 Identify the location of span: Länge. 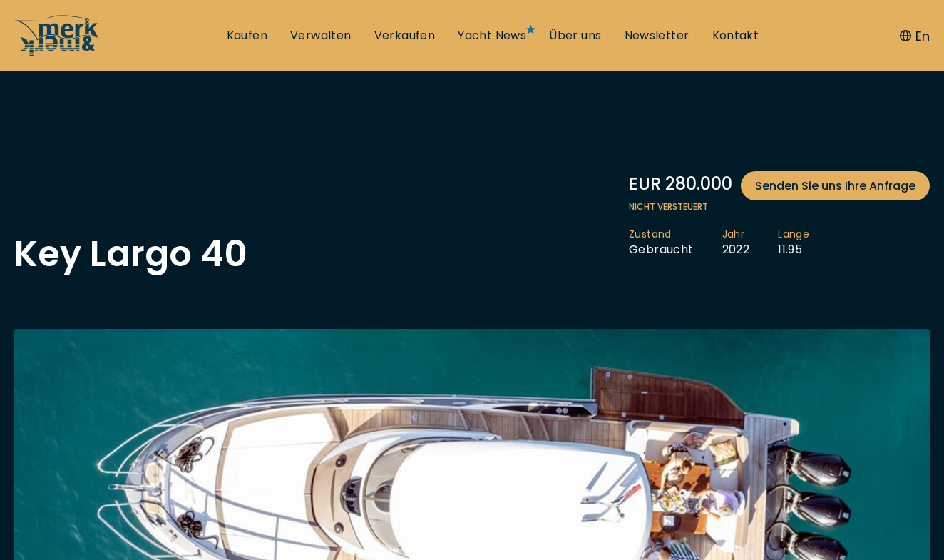
(794, 234).